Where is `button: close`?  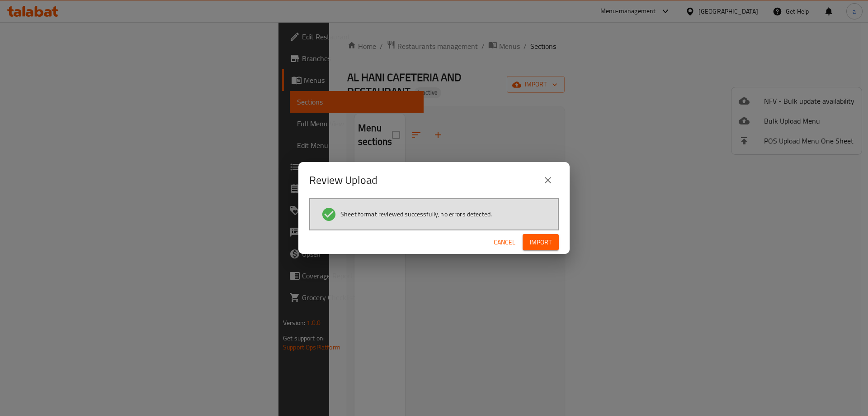
button: close is located at coordinates (548, 180).